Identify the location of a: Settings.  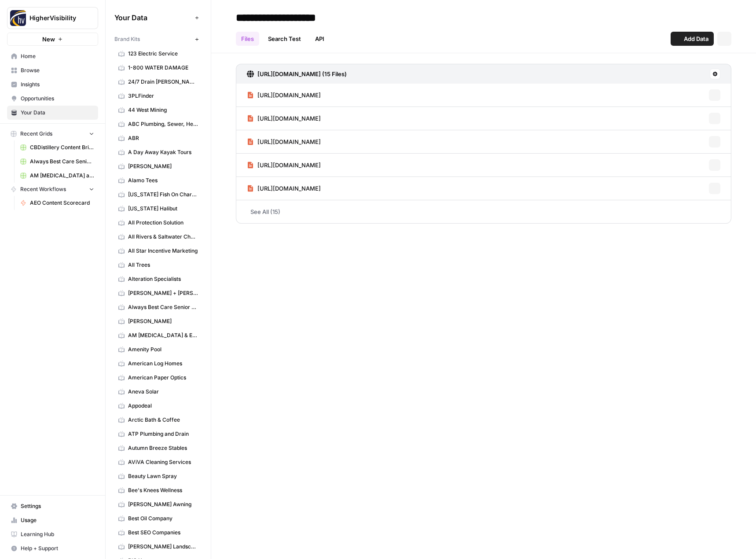
(53, 506).